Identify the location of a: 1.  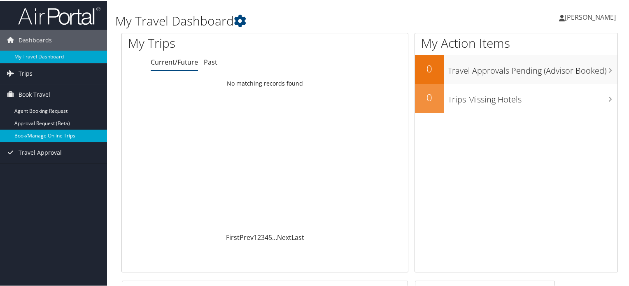
(255, 237).